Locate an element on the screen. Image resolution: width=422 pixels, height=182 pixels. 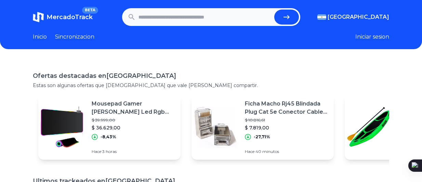
span: BETA is located at coordinates (90, 10).